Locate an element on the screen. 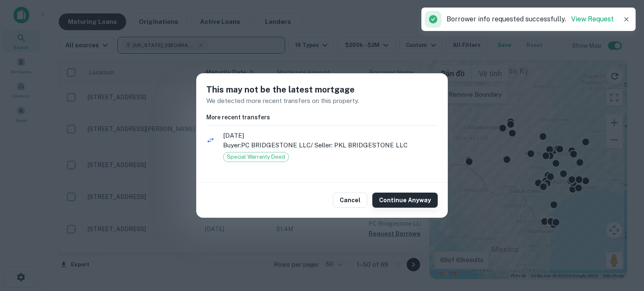 The height and width of the screenshot is (291, 644). h5: This may not be the latest mortgage is located at coordinates (322, 89).